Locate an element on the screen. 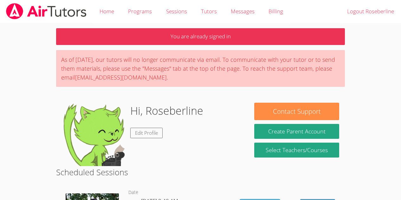 The image size is (401, 200). h2: Scheduled Sessions is located at coordinates (200, 172).